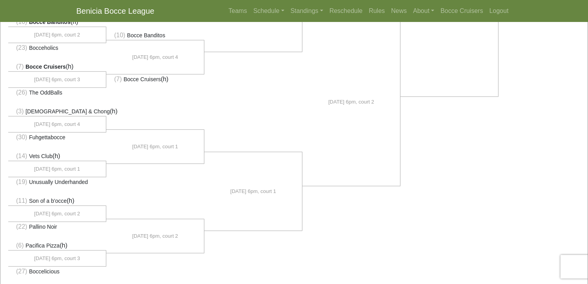 The image size is (588, 284). What do you see at coordinates (269, 11) in the screenshot?
I see `a: Schedule` at bounding box center [269, 11].